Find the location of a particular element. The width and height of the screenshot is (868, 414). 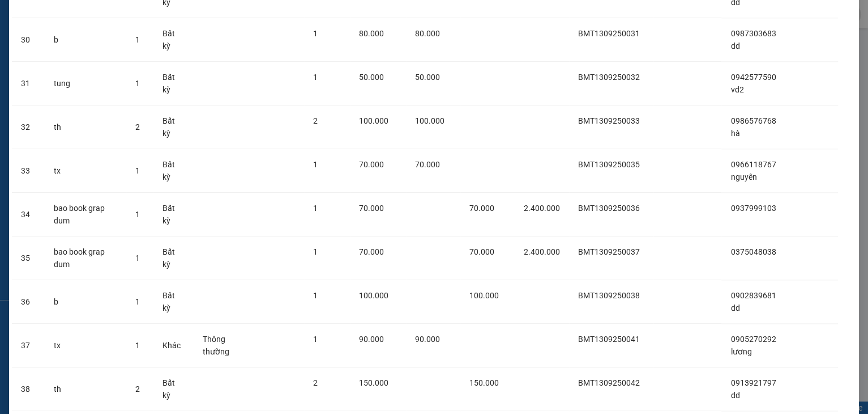

span: 0966118767 is located at coordinates (753, 164).